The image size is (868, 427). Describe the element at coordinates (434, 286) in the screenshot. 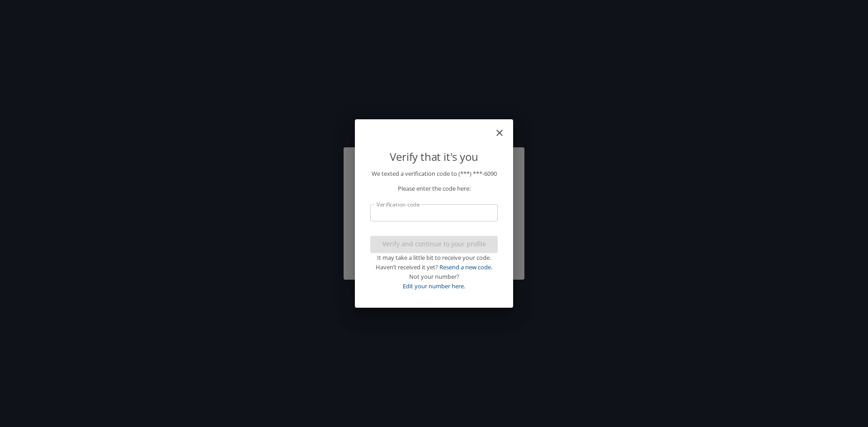

I see `a: Edit your number here.` at that location.